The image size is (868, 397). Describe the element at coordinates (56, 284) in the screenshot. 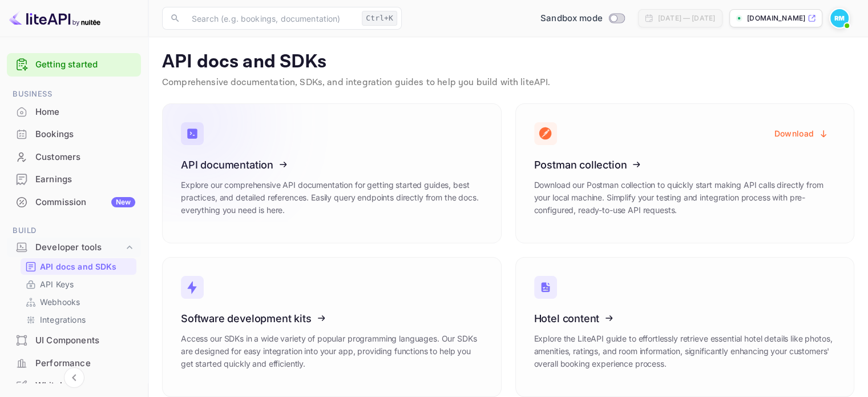

I see `p: API Keys` at that location.